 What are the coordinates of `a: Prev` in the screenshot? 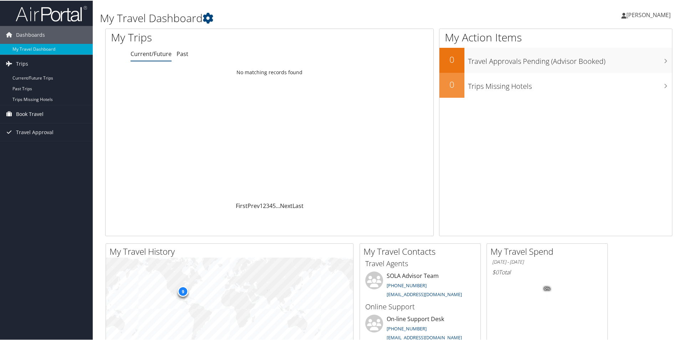 It's located at (254, 205).